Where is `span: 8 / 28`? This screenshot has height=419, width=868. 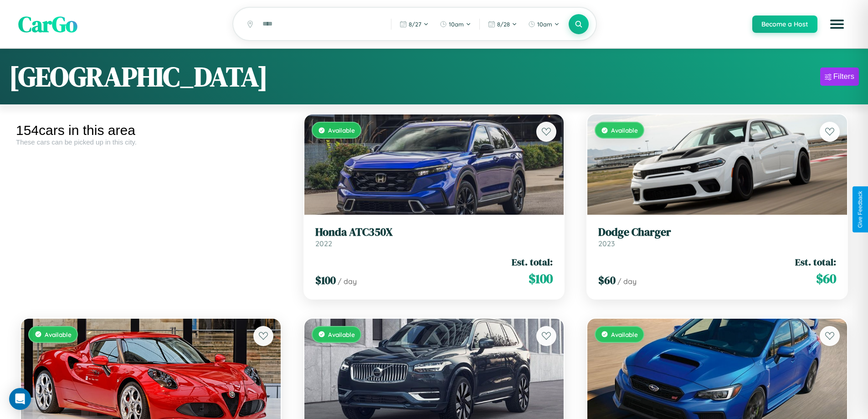 span: 8 / 28 is located at coordinates (503, 24).